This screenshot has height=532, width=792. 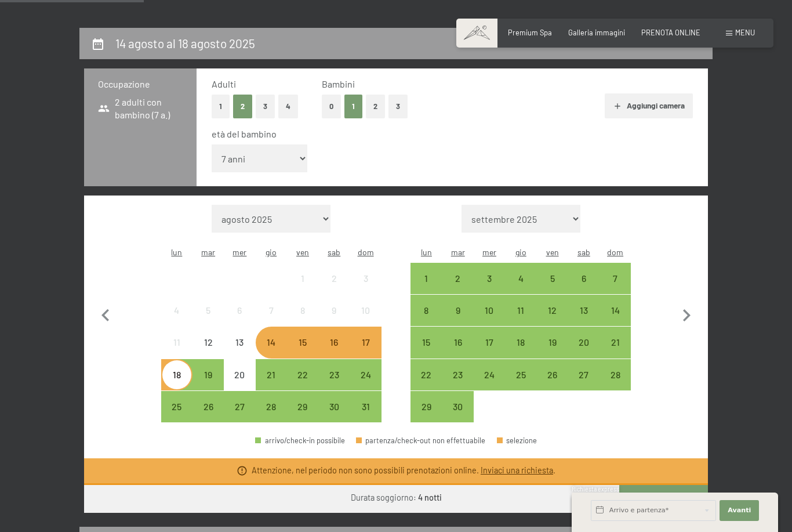 What do you see at coordinates (521, 279) in the screenshot?
I see `div: Thu Sep 04 2025` at bounding box center [521, 279].